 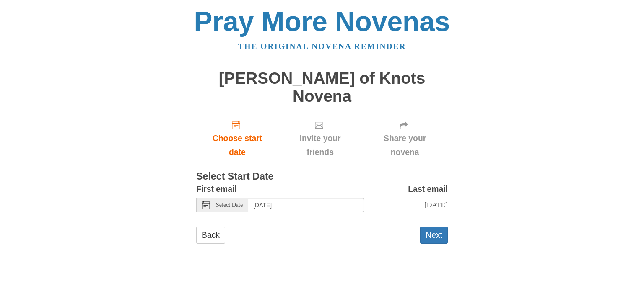 I want to click on span: Select Date, so click(x=229, y=206).